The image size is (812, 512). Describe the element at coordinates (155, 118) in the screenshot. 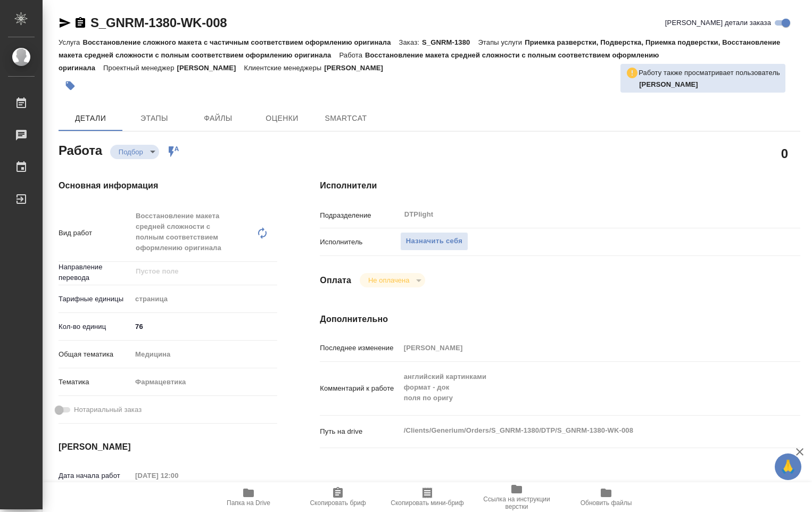

I see `span: Этапы` at that location.